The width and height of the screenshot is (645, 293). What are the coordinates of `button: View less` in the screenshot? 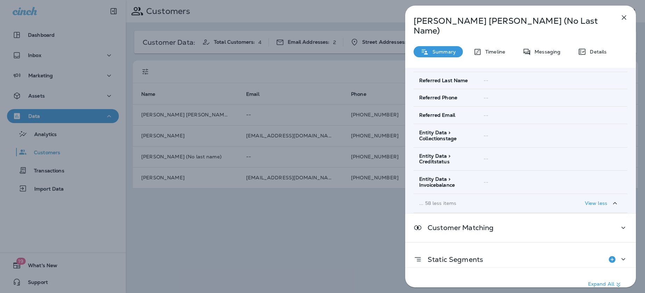 It's located at (602, 203).